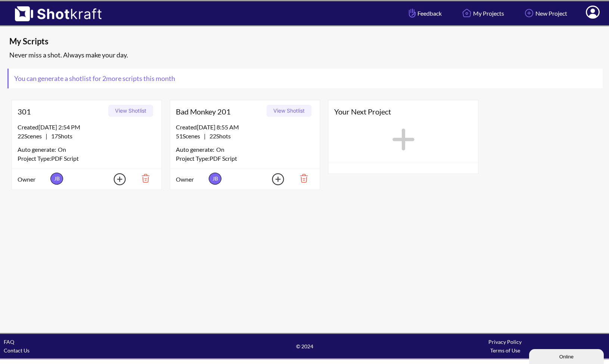 The height and width of the screenshot is (364, 609). I want to click on span: 22 Shots, so click(218, 135).